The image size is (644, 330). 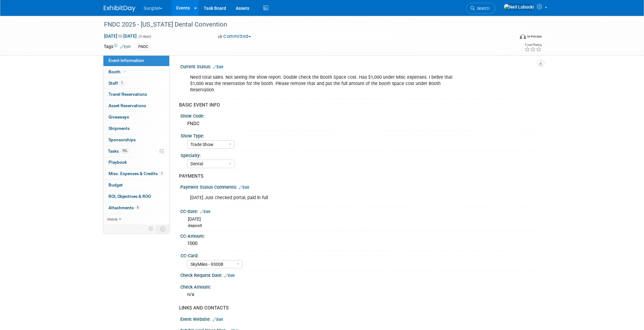 What do you see at coordinates (481, 9) in the screenshot?
I see `a: Search` at bounding box center [481, 9].